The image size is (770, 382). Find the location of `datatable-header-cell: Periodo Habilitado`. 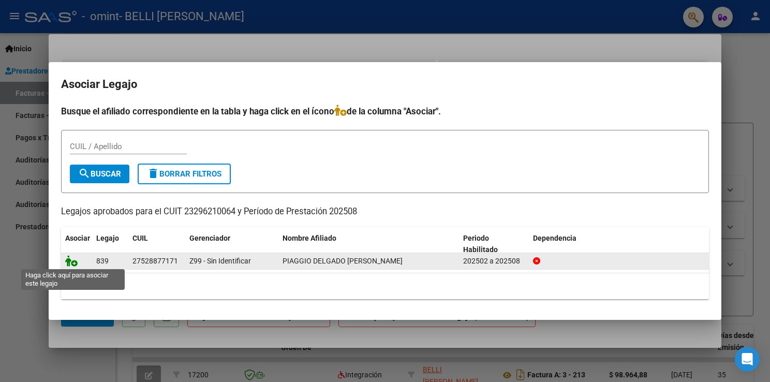

datatable-header-cell: Periodo Habilitado is located at coordinates (493, 244).